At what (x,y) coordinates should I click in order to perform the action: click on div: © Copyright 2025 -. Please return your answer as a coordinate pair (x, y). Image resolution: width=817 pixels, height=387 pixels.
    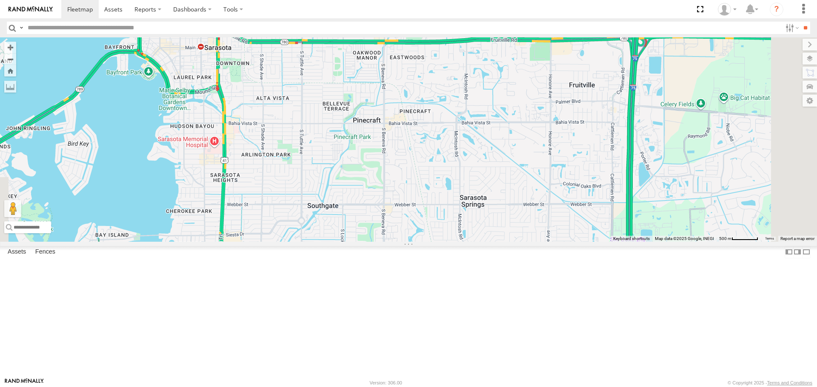
    Looking at the image, I should click on (769, 383).